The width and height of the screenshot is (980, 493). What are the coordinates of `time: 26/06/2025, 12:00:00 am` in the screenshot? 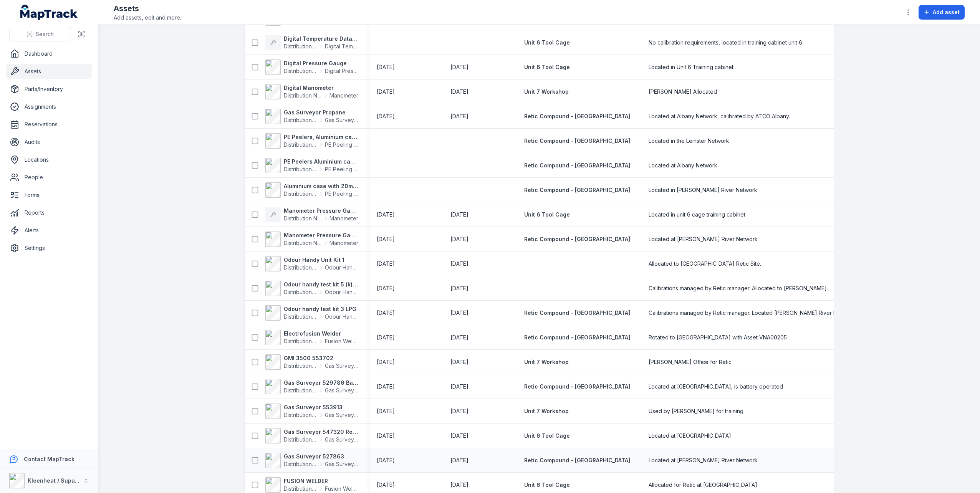 It's located at (460, 288).